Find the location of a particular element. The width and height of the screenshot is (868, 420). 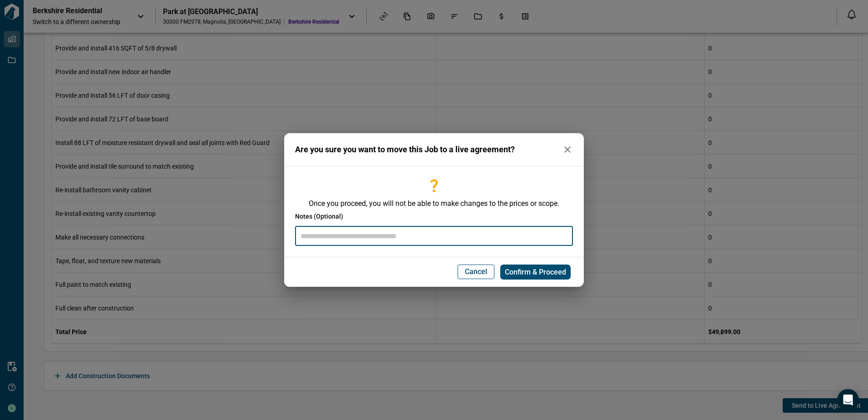

span: Cancel is located at coordinates (476, 272).